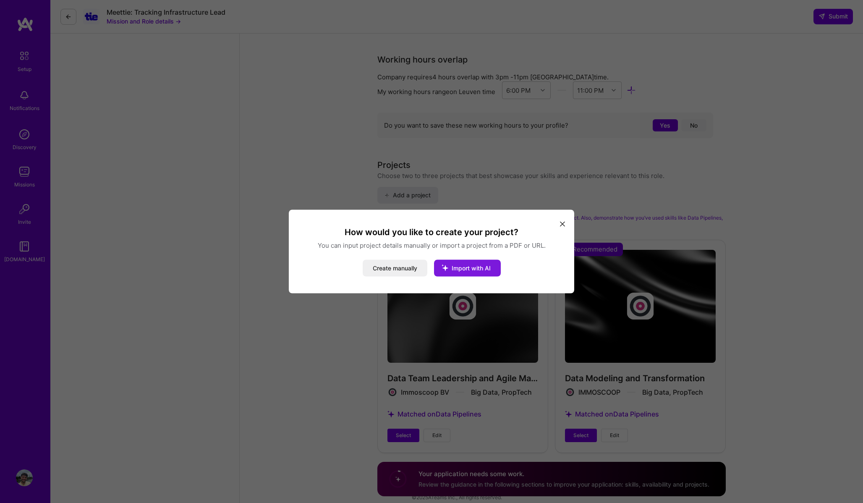 Image resolution: width=863 pixels, height=503 pixels. Describe the element at coordinates (471, 268) in the screenshot. I see `span: Import with AI` at that location.